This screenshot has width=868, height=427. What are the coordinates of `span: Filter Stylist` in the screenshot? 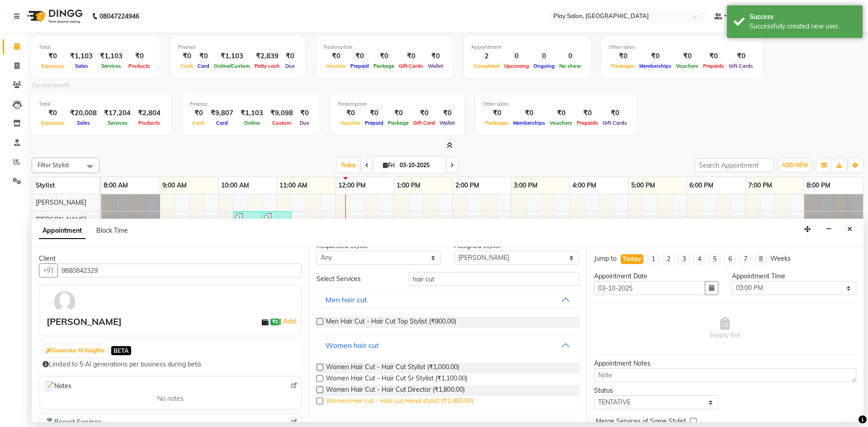 It's located at (53, 165).